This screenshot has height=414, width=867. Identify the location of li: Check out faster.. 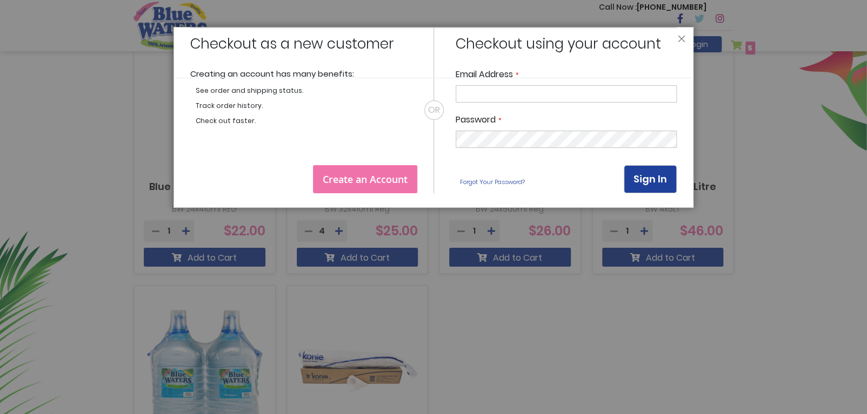
(306, 121).